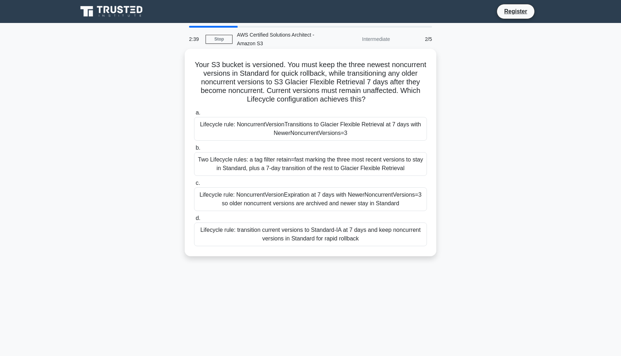 Image resolution: width=621 pixels, height=356 pixels. Describe the element at coordinates (515, 11) in the screenshot. I see `a: Register` at that location.